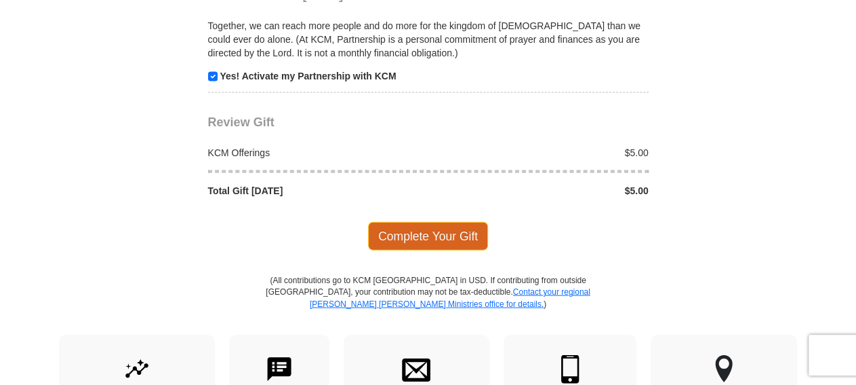  Describe the element at coordinates (279, 369) in the screenshot. I see `img: text-to-give.svg` at that location.